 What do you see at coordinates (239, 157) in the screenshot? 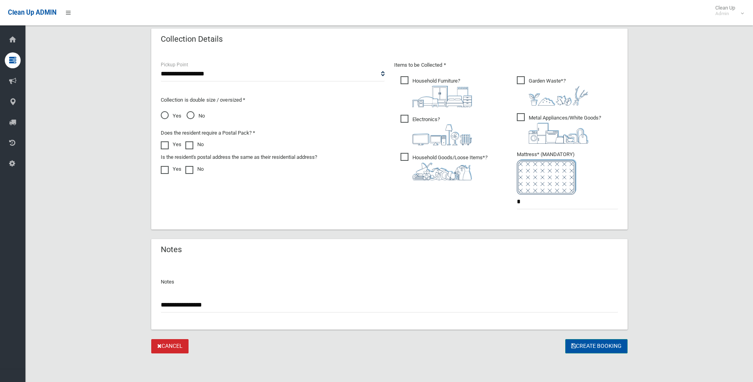
I see `label: Is the resident's postal address the same as their residential address?` at bounding box center [239, 157].